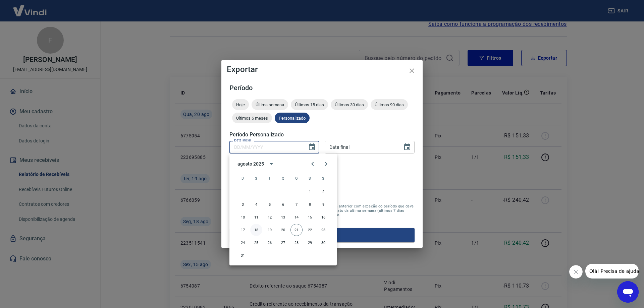 The width and height of the screenshot is (644, 308). What do you see at coordinates (310, 104) in the screenshot?
I see `span: Últimos 15 dias` at bounding box center [310, 104].